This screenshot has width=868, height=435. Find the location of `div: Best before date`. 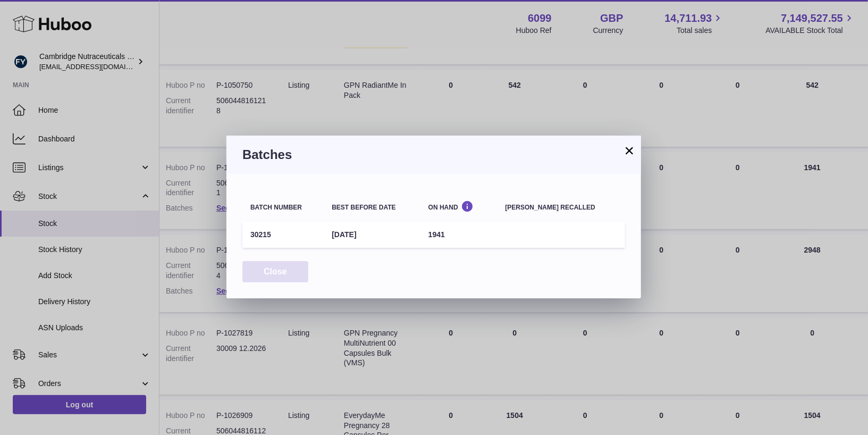

div: Best before date is located at coordinates (372, 207).